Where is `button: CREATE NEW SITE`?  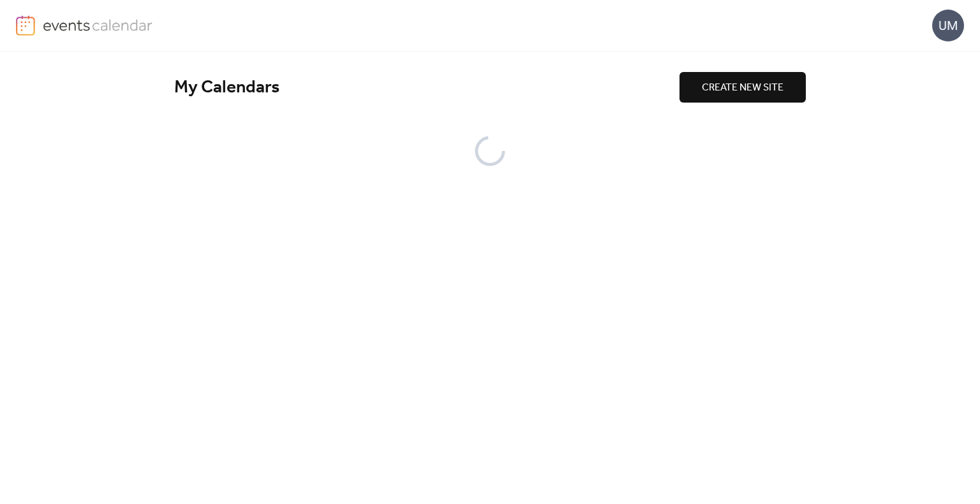
button: CREATE NEW SITE is located at coordinates (743, 87).